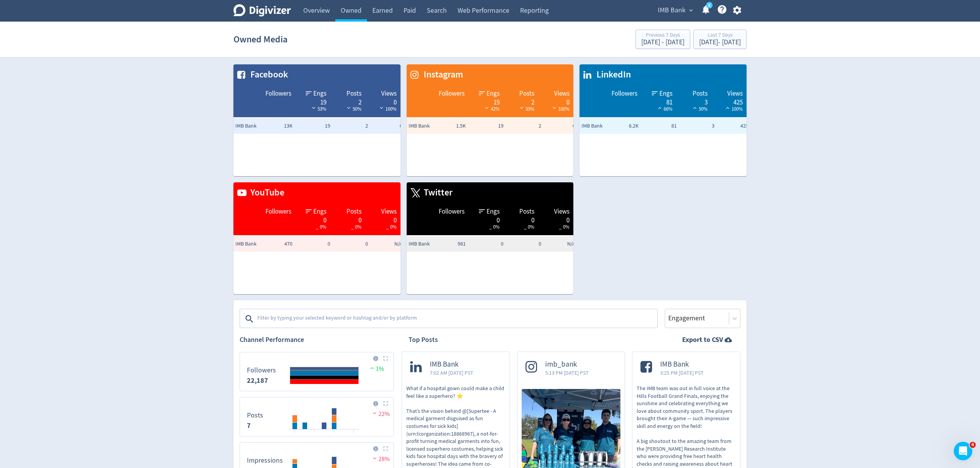 This screenshot has height=468, width=980. I want to click on td: 1.5K, so click(449, 126).